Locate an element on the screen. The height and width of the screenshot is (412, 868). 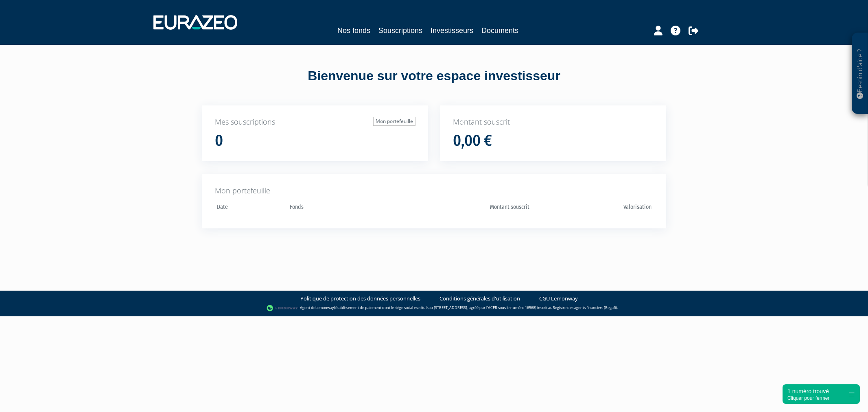
div: Bienvenue sur votre espace investisseur is located at coordinates (434, 76).